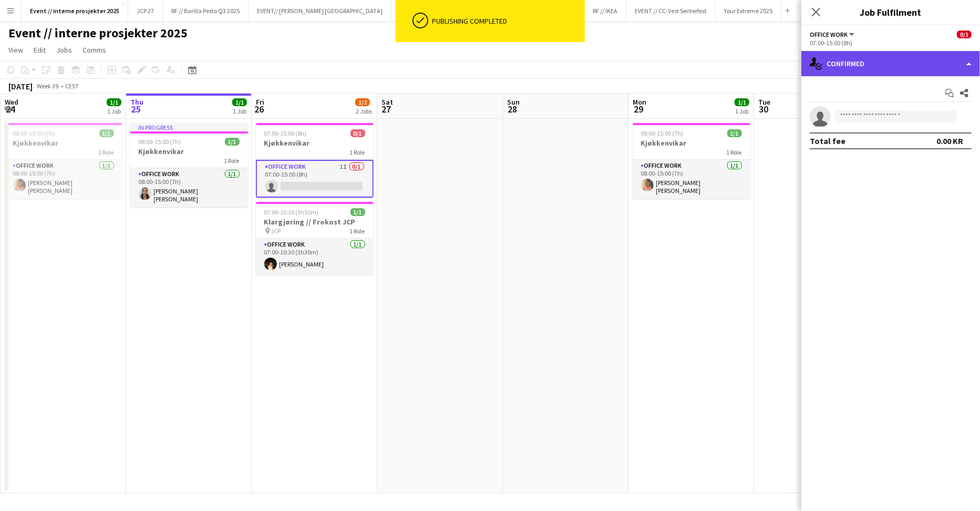 The image size is (980, 511). Describe the element at coordinates (136, 109) in the screenshot. I see `span: 25` at that location.